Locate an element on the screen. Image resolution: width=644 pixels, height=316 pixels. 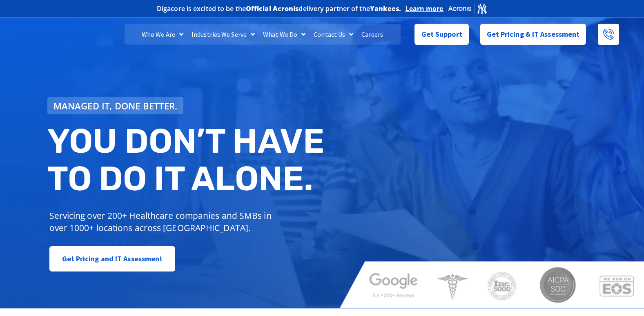
span: Managed IT, done better. is located at coordinates (116, 106).